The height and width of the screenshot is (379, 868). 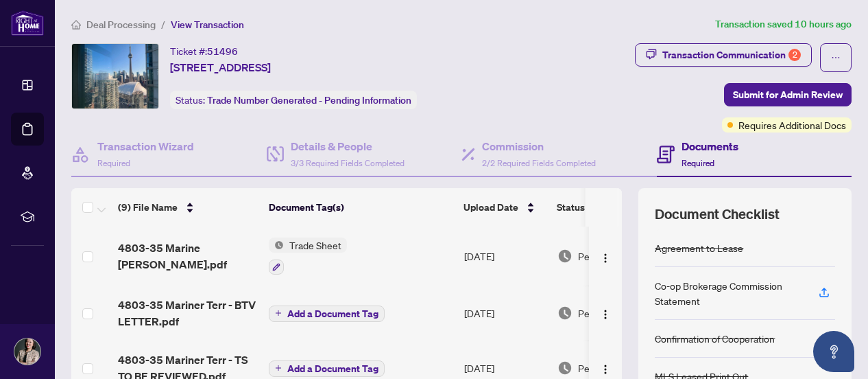 What do you see at coordinates (710, 146) in the screenshot?
I see `h4: Documents` at bounding box center [710, 146].